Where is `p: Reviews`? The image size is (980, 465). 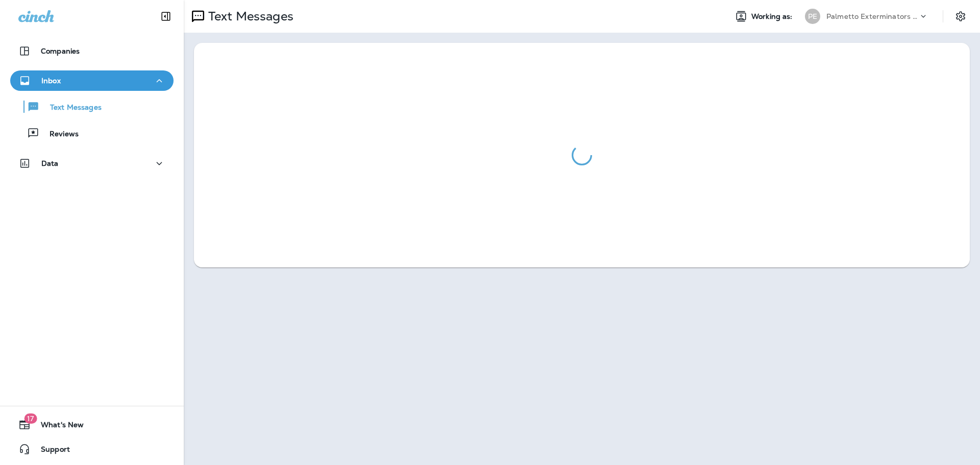 p: Reviews is located at coordinates (59, 134).